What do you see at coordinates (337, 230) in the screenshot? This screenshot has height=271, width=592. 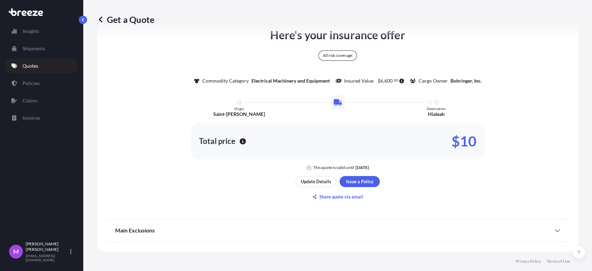 I see `div: Main Exclusions` at bounding box center [337, 230].